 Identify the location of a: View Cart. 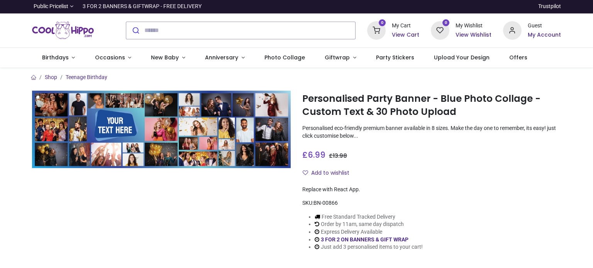
(405, 35).